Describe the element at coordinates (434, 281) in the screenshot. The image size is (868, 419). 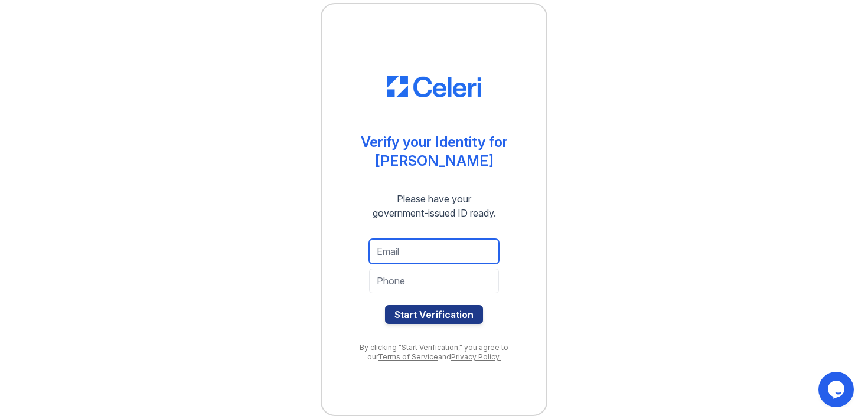
I see `input: Phone` at that location.